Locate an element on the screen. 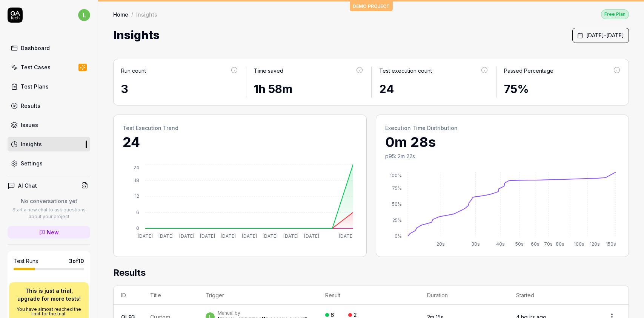  div: 75% is located at coordinates (562, 89).